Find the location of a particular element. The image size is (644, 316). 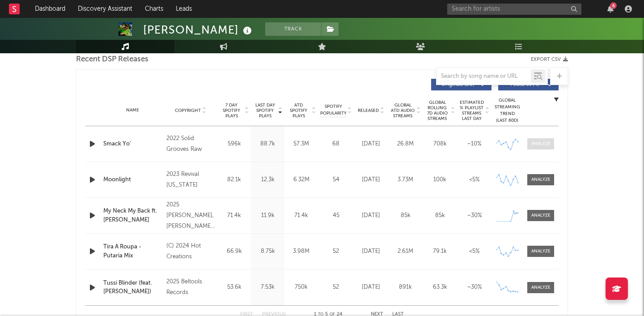

a: Moonlight is located at coordinates (133, 180).